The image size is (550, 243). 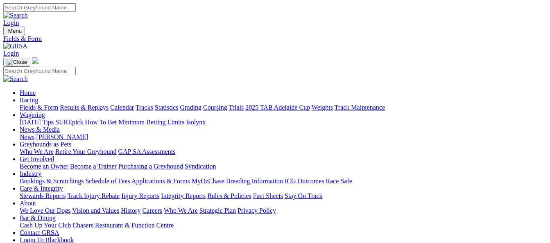 What do you see at coordinates (69, 122) in the screenshot?
I see `a: SUREpick` at bounding box center [69, 122].